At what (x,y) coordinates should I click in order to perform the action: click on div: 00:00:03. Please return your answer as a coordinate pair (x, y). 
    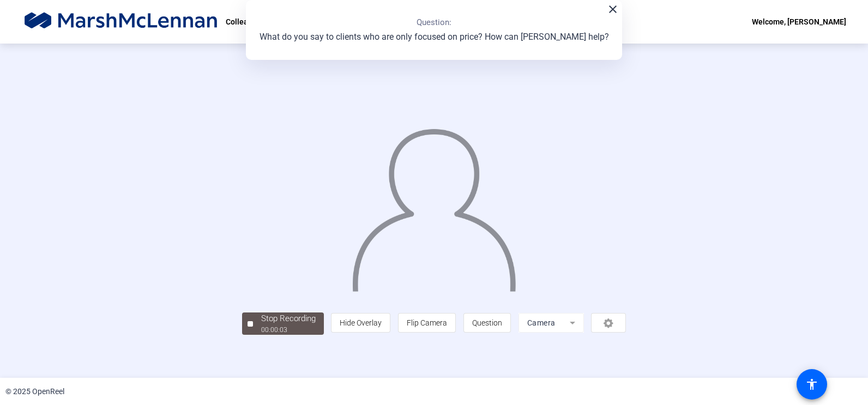
    Looking at the image, I should click on (288, 330).